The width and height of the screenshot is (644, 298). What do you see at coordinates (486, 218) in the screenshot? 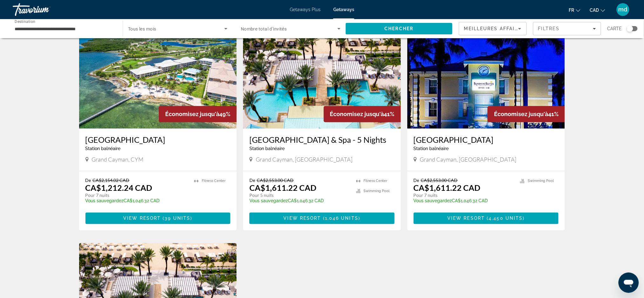
I see `button: View Resort(4,450 units)` at bounding box center [486, 218].